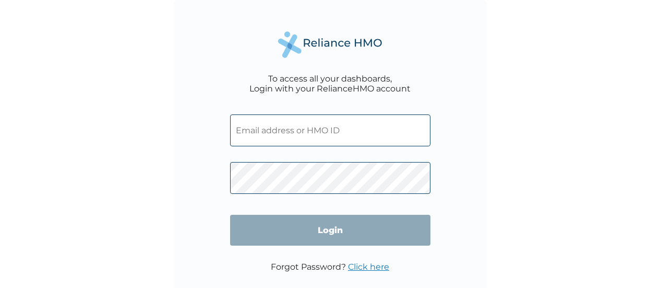 This screenshot has width=660, height=288. I want to click on input: Login, so click(330, 230).